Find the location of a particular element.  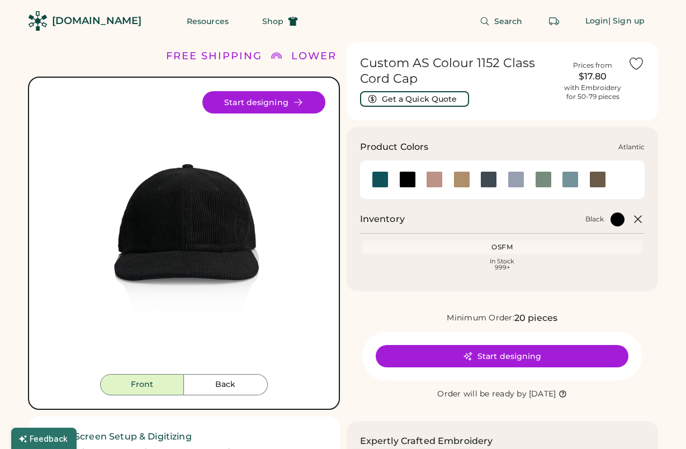

div: LOWER 48 STATES is located at coordinates (348, 56).